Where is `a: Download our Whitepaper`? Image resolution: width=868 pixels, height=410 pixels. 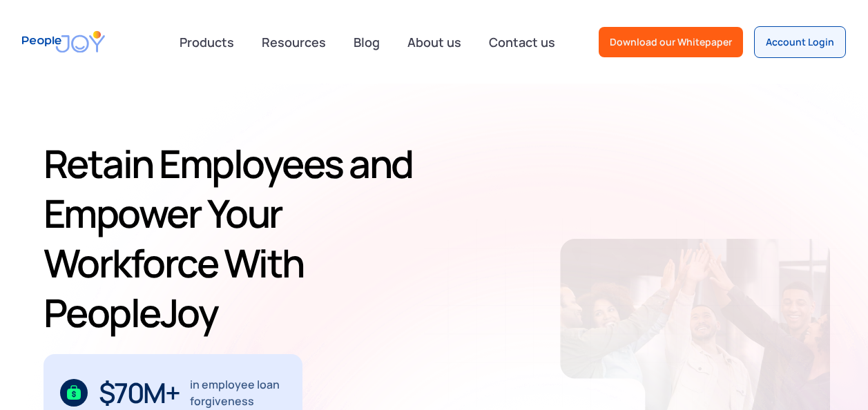
a: Download our Whitepaper is located at coordinates (670, 42).